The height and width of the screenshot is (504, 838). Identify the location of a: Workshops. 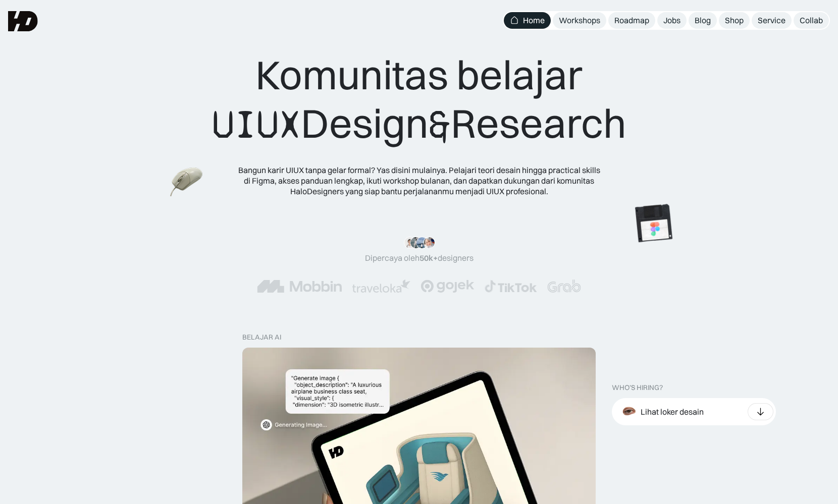
(580, 20).